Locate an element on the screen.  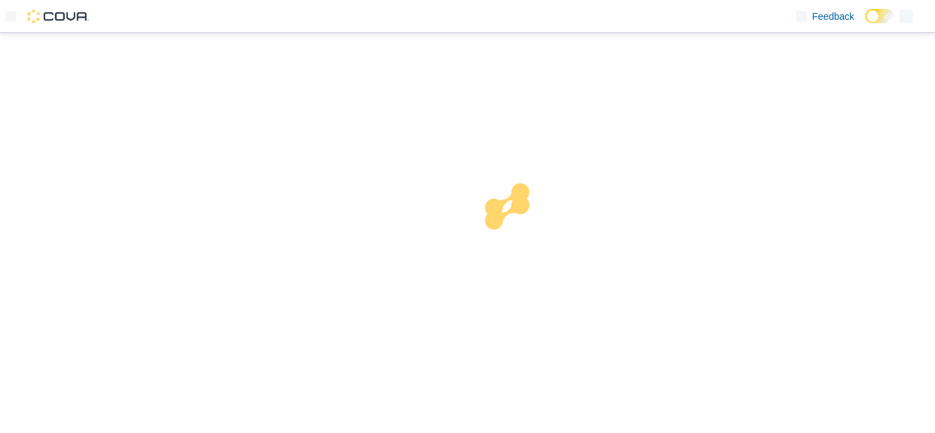
img: cova-loader is located at coordinates (519, 224).